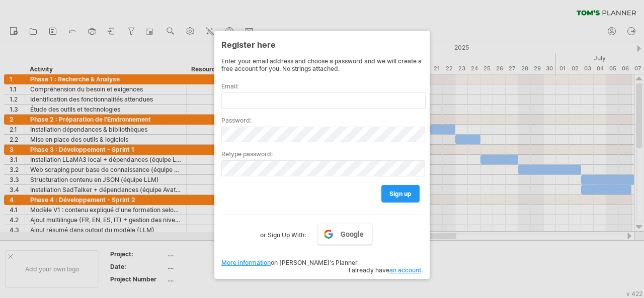 The image size is (644, 298). Describe the element at coordinates (322, 154) in the screenshot. I see `label: Retype password:` at that location.